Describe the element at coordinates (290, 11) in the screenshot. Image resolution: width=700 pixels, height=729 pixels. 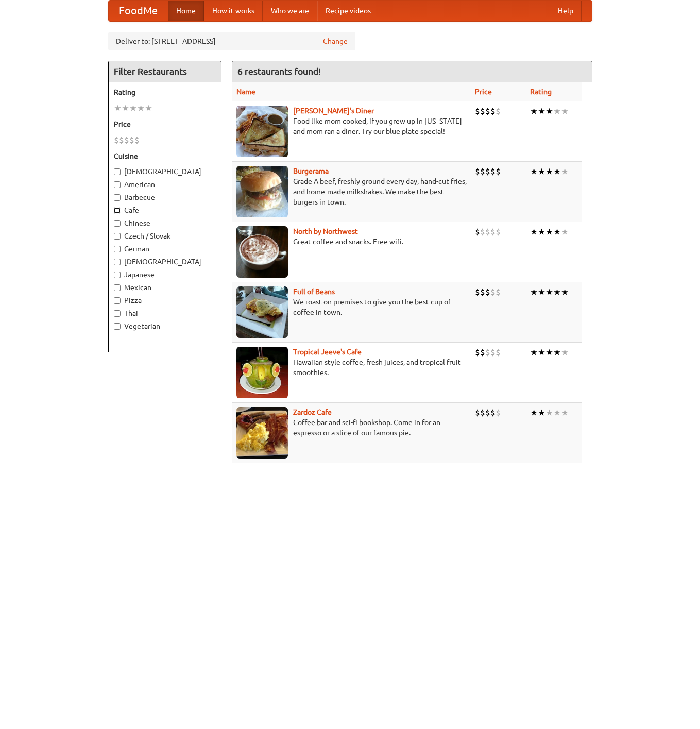
I see `a: Who we are` at that location.